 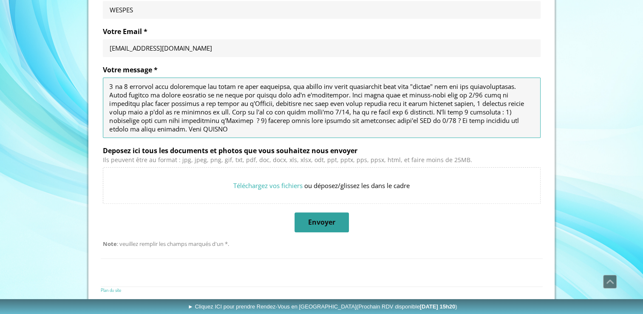 I want to click on label: Deposez ici tous les documents et photos que vous souhaitez nous envoyer, so click(x=322, y=151).